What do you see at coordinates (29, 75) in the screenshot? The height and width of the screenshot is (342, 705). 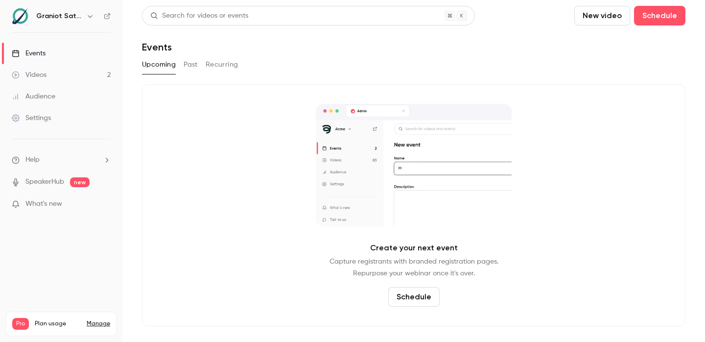 I see `div: Videos` at bounding box center [29, 75].